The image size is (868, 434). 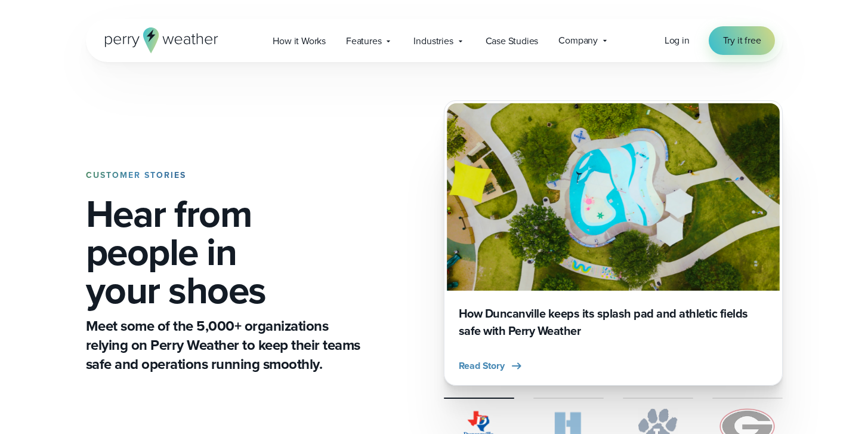 What do you see at coordinates (299, 40) in the screenshot?
I see `a: How it Works` at bounding box center [299, 40].